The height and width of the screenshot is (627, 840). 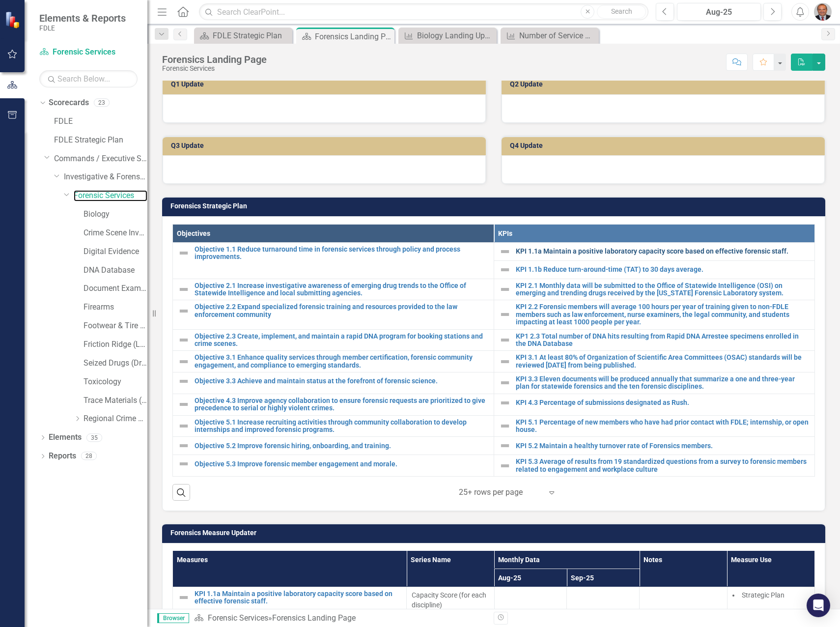 I want to click on a: Objective 3.1 Enhance quality services through member certification, forensic community engagemen..., so click(x=342, y=361).